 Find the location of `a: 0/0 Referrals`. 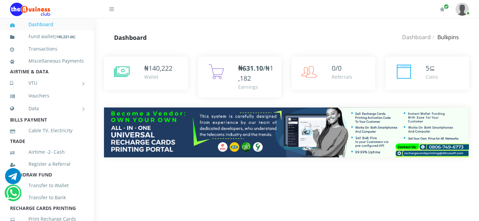

a: 0/0 Referrals is located at coordinates (333, 73).